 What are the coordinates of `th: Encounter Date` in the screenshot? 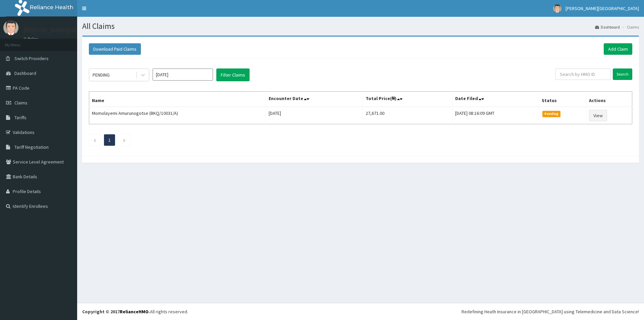 It's located at (315, 99).